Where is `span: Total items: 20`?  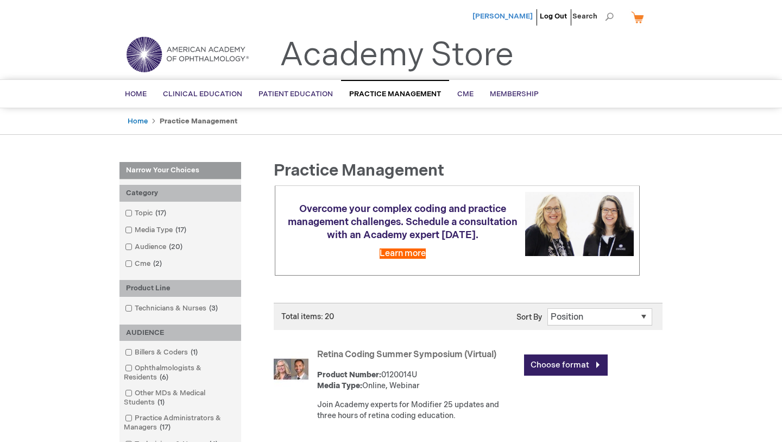 span: Total items: 20 is located at coordinates (307, 316).